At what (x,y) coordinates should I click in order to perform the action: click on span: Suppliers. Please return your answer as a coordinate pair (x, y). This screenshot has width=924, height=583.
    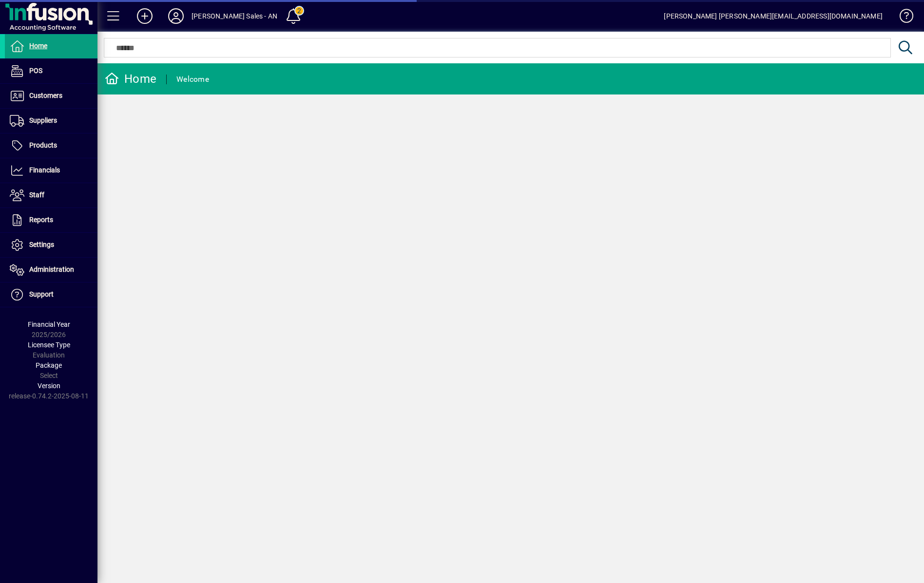
    Looking at the image, I should click on (43, 121).